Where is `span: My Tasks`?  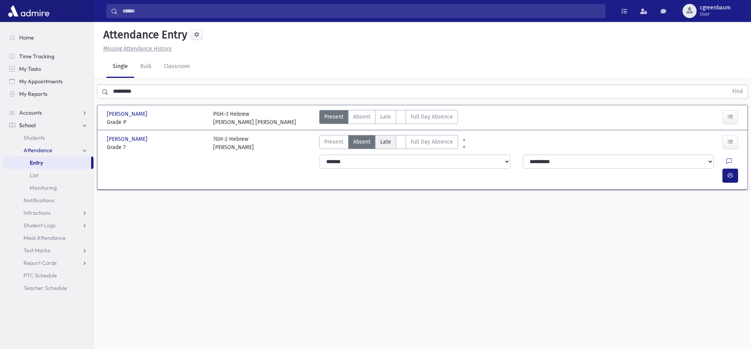 span: My Tasks is located at coordinates (30, 69).